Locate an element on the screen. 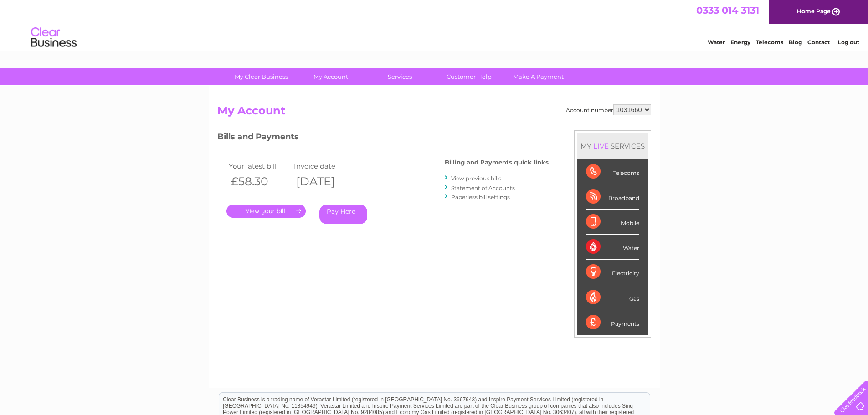  div: LIVE is located at coordinates (601, 145).